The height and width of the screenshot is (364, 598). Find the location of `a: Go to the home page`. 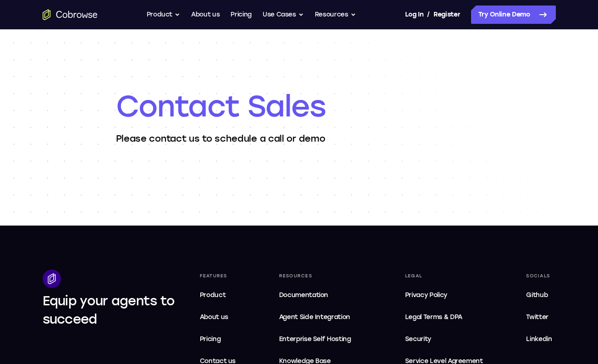

a: Go to the home page is located at coordinates (70, 15).